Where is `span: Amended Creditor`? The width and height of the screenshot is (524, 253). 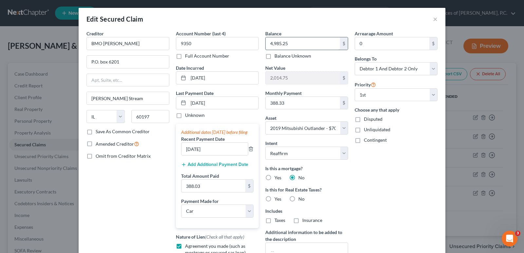
span: Amended Creditor is located at coordinates (115, 144).